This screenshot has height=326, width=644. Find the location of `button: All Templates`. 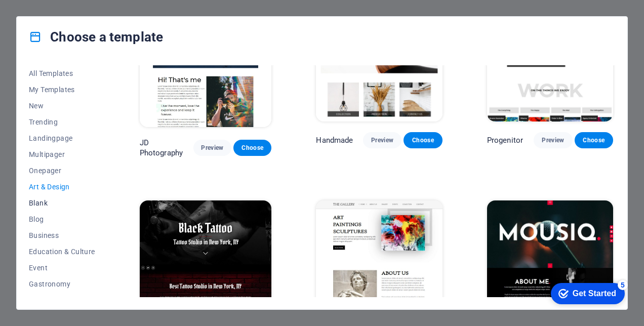

button: All Templates is located at coordinates (62, 73).